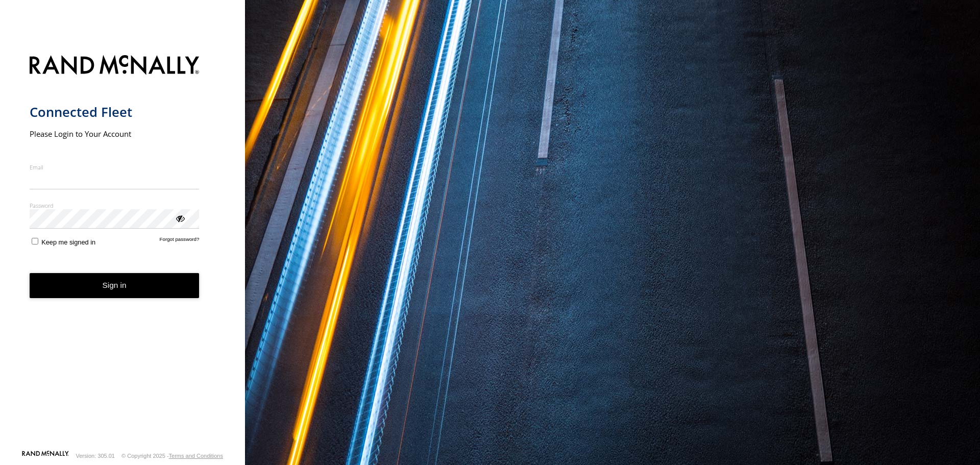  Describe the element at coordinates (114, 112) in the screenshot. I see `h1: Connected Fleet` at that location.